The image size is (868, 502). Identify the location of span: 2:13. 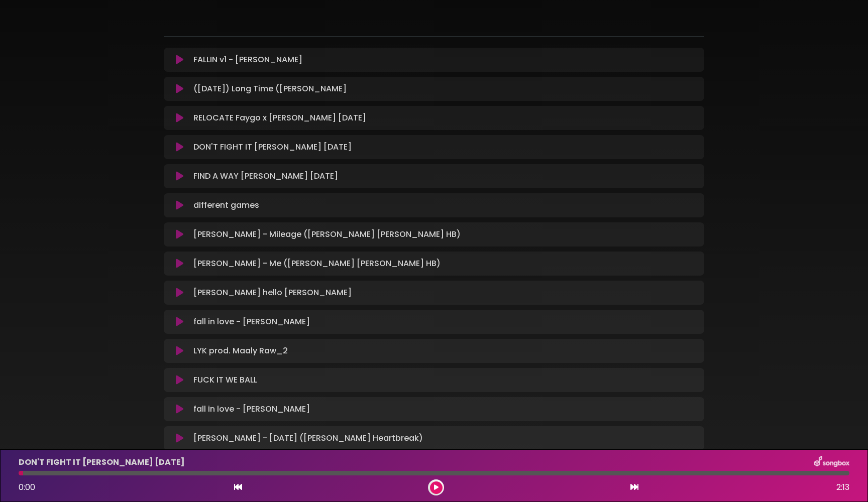
(843, 488).